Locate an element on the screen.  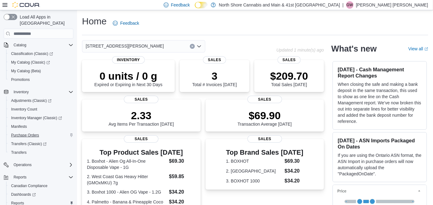
img: Cova is located at coordinates (26, 5).